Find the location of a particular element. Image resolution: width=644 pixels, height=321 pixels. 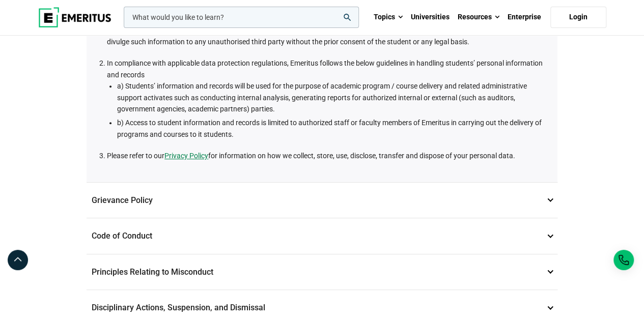

input: woocommerce-product-search-field-0 is located at coordinates (241, 18).